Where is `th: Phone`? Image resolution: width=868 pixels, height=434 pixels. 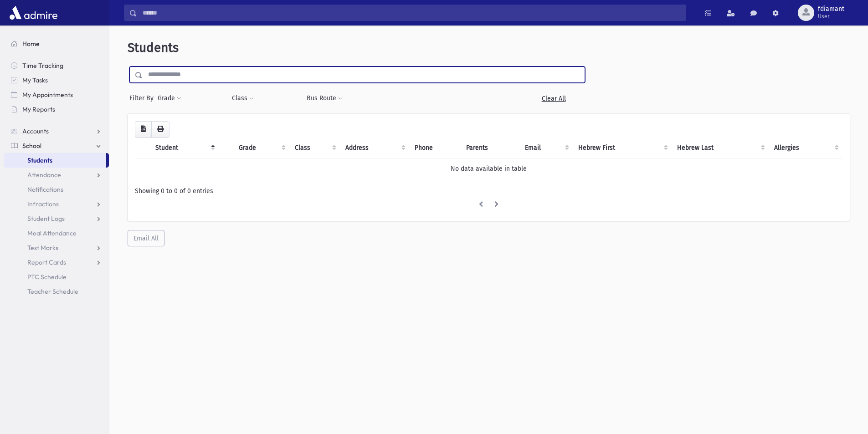 th: Phone is located at coordinates (435, 148).